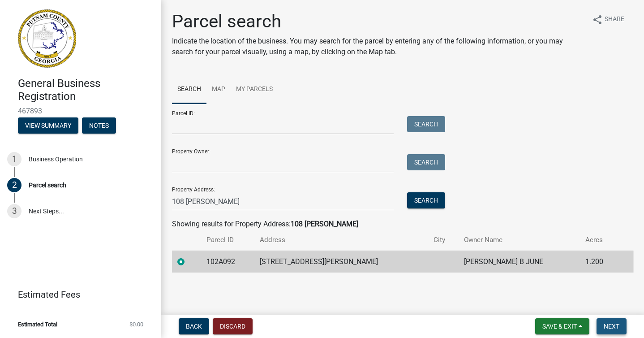 The image size is (644, 338). I want to click on button: Notes, so click(99, 125).